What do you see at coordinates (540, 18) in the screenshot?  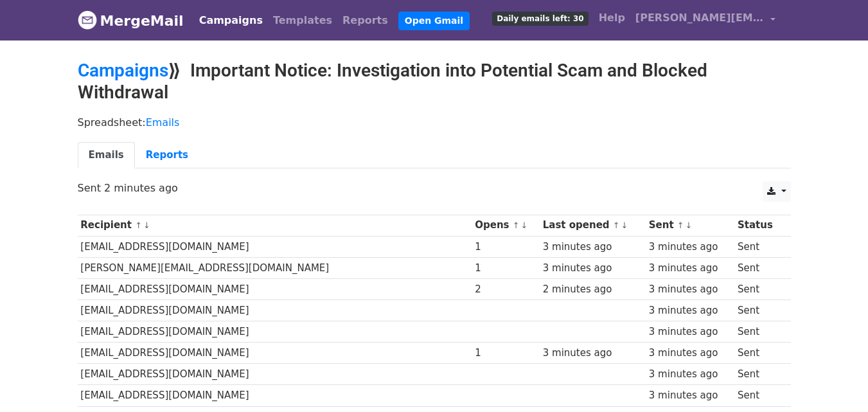 I see `a: Daily emails left: 30` at bounding box center [540, 18].